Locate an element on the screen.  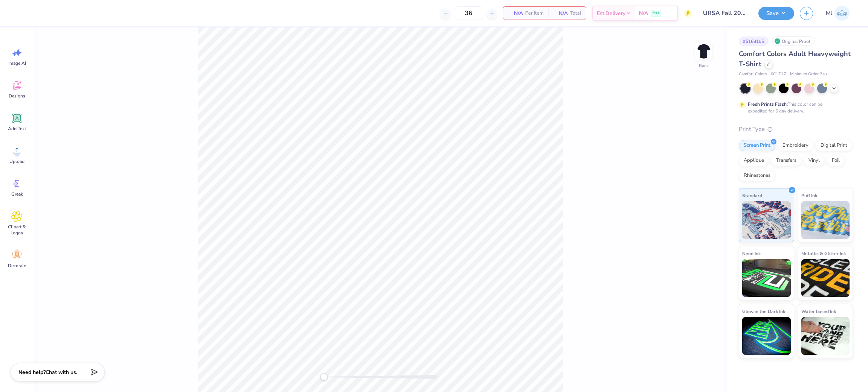
div: Back is located at coordinates (704, 66).